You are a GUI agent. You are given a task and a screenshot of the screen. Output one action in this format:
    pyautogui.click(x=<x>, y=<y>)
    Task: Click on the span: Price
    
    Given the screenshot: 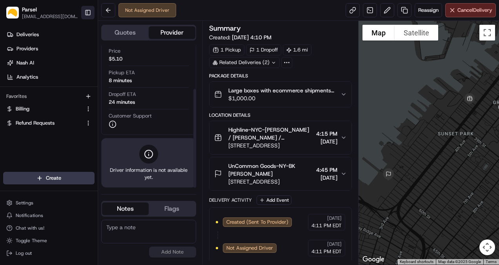 What is the action you would take?
    pyautogui.click(x=115, y=51)
    